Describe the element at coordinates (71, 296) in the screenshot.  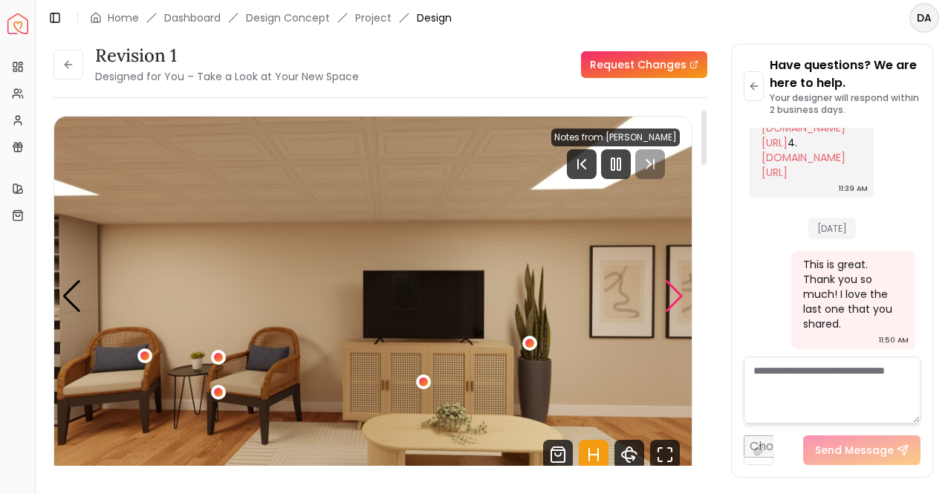
I see `div: Previous slide` at that location.